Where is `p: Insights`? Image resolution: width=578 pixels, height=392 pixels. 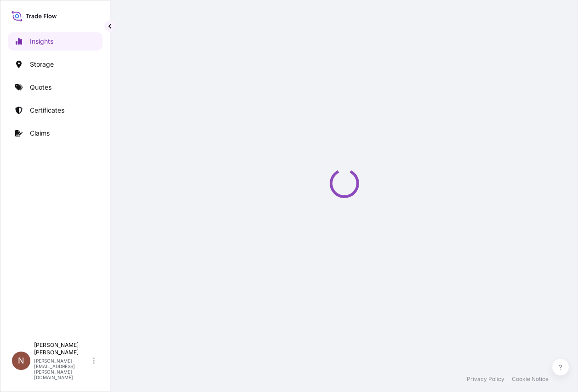
p: Insights is located at coordinates (41, 41).